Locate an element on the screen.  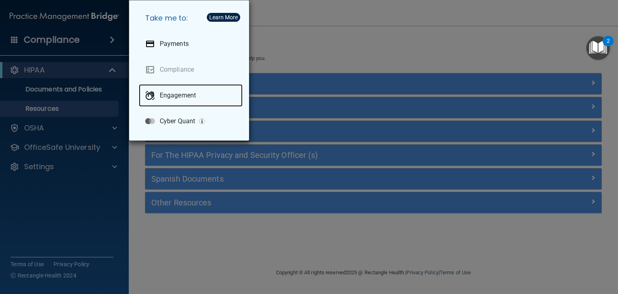
p: Payments is located at coordinates (174, 44).